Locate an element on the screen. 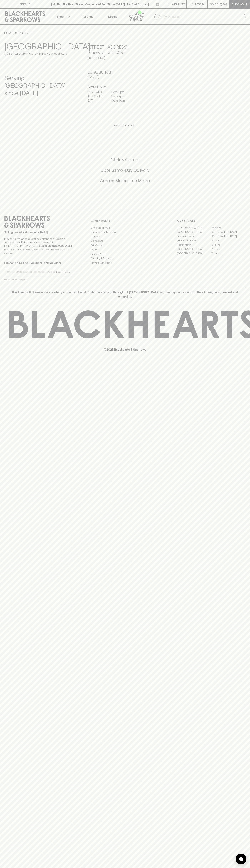  p: THURS - FRI is located at coordinates (96, 96).